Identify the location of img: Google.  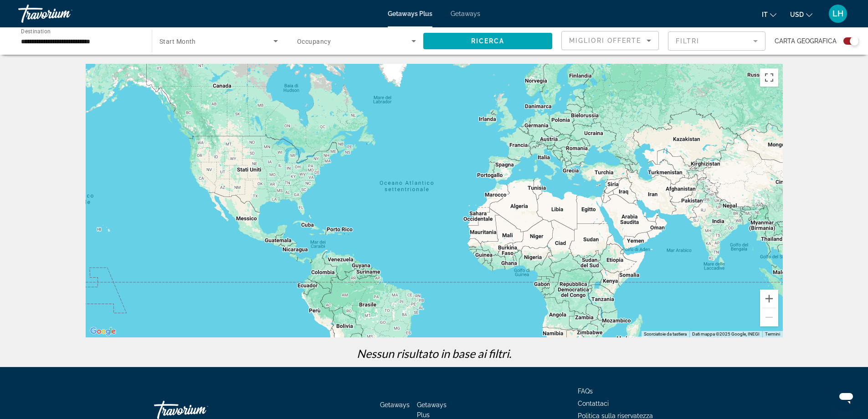
(103, 331).